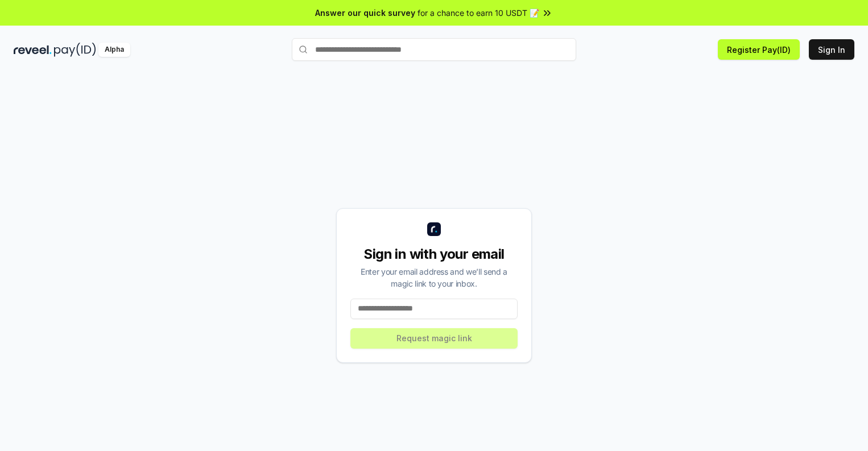 This screenshot has height=451, width=868. I want to click on img: pay_id, so click(75, 50).